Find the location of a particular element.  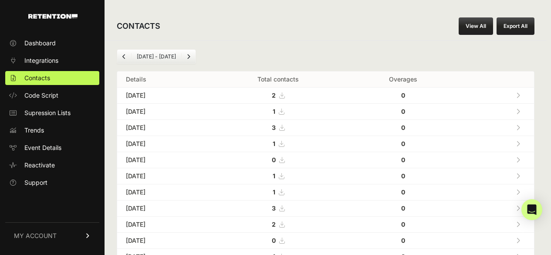

a: Event Details is located at coordinates (52, 148).